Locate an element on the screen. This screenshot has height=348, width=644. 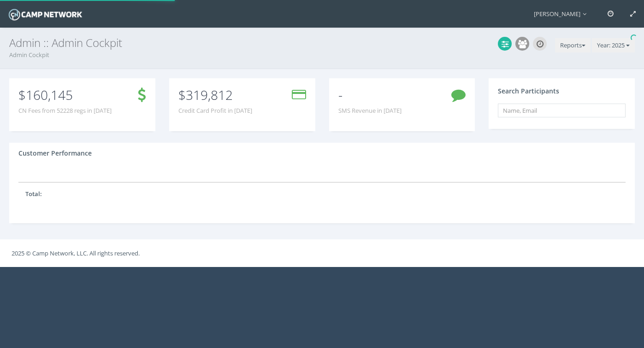
img: Camp Network is located at coordinates (45, 14).